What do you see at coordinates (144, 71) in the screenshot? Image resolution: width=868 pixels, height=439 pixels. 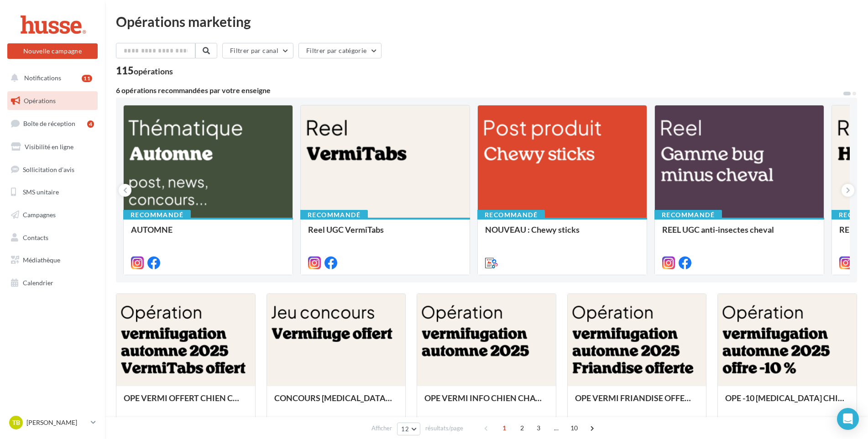 I see `div: 115` at bounding box center [144, 71].